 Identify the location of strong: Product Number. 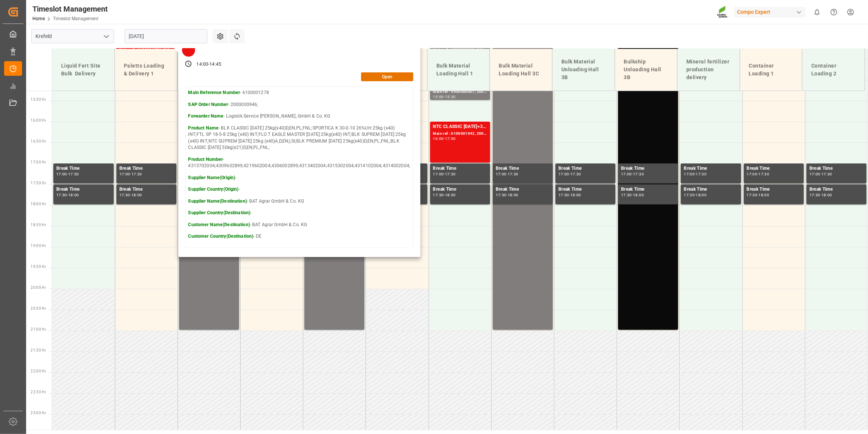
(205, 159).